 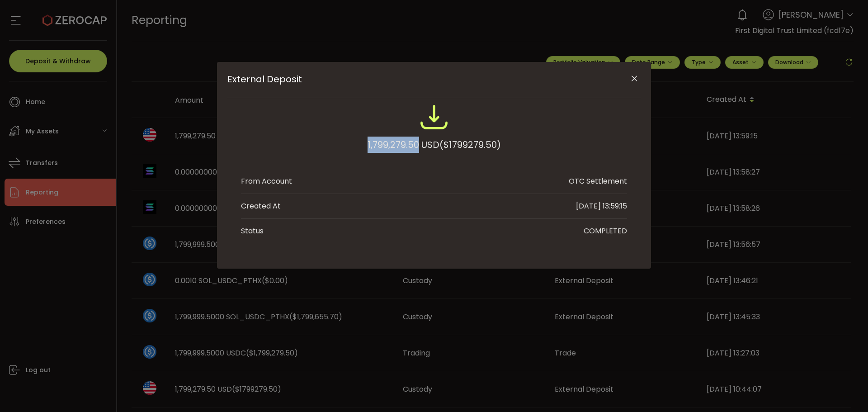 What do you see at coordinates (633, 79) in the screenshot?
I see `button: Close` at bounding box center [633, 79].